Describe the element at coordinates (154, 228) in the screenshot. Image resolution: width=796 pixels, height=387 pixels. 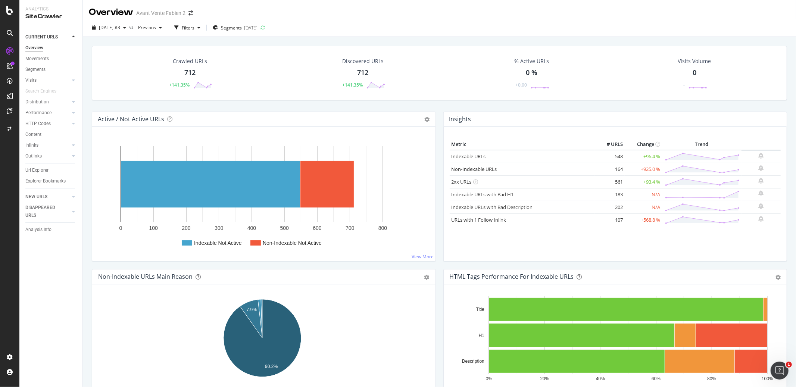
I see `text: 100` at that location.